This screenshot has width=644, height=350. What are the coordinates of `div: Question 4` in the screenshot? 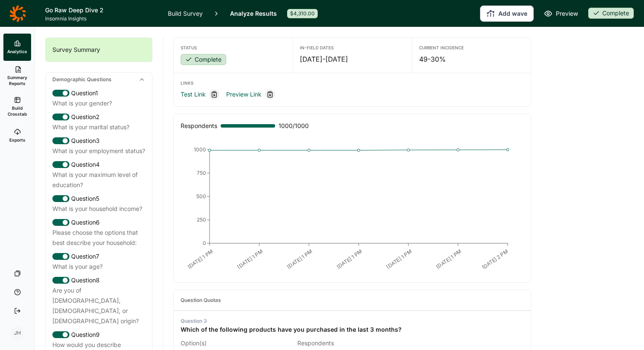 It's located at (99, 165).